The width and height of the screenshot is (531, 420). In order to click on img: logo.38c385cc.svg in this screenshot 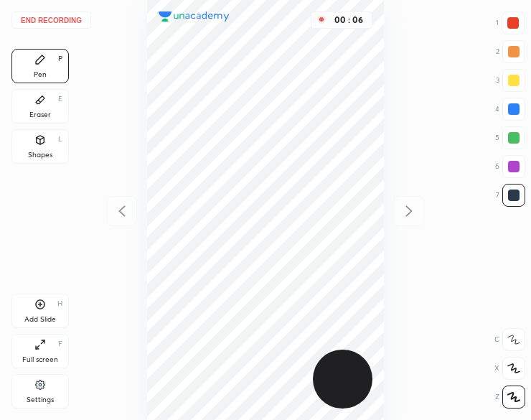, I will do `click(193, 17)`.